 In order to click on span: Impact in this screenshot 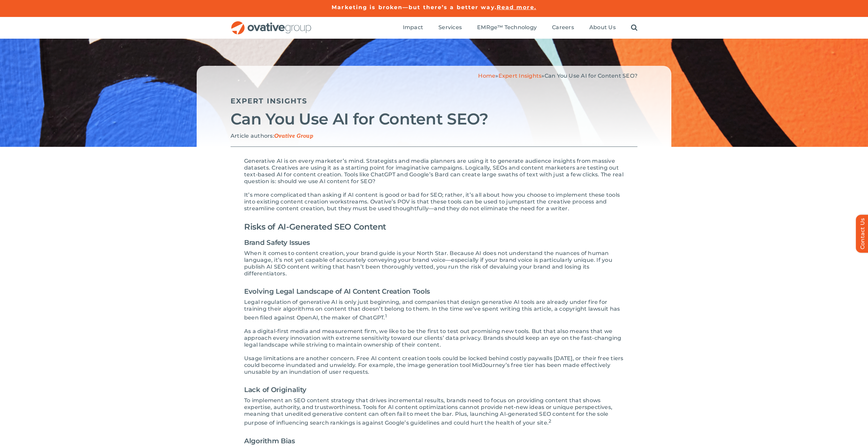, I will do `click(413, 28)`.